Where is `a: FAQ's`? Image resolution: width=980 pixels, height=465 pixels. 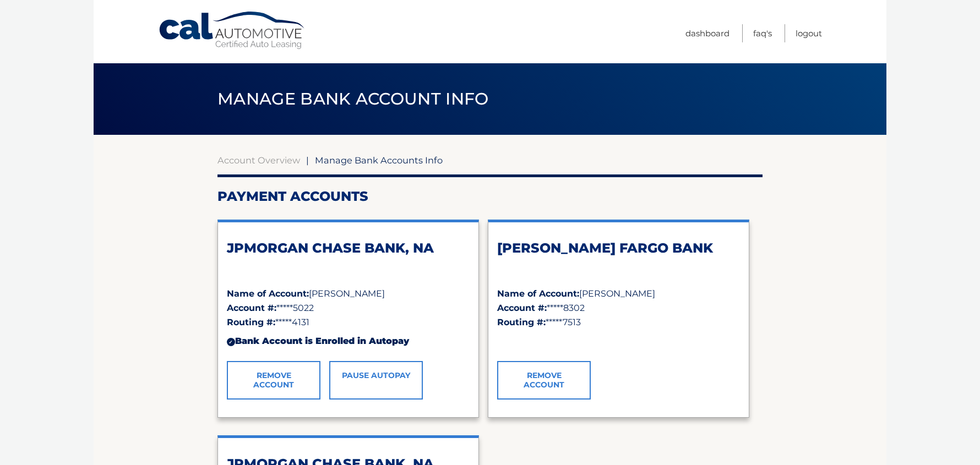 a: FAQ's is located at coordinates (763, 33).